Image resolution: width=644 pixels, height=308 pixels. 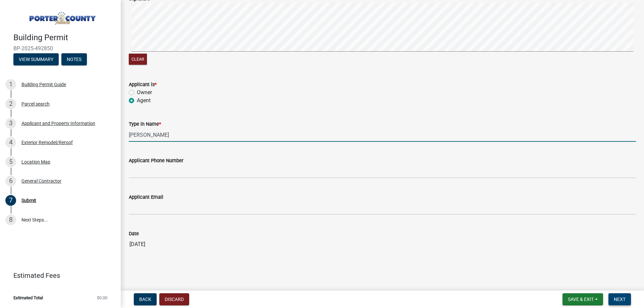 I want to click on span: Next, so click(x=619, y=300).